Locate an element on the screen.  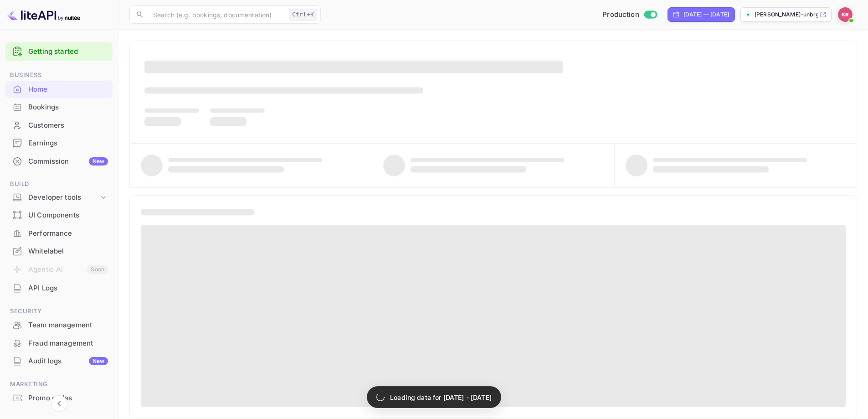
a: Fraud management is located at coordinates (59, 343).